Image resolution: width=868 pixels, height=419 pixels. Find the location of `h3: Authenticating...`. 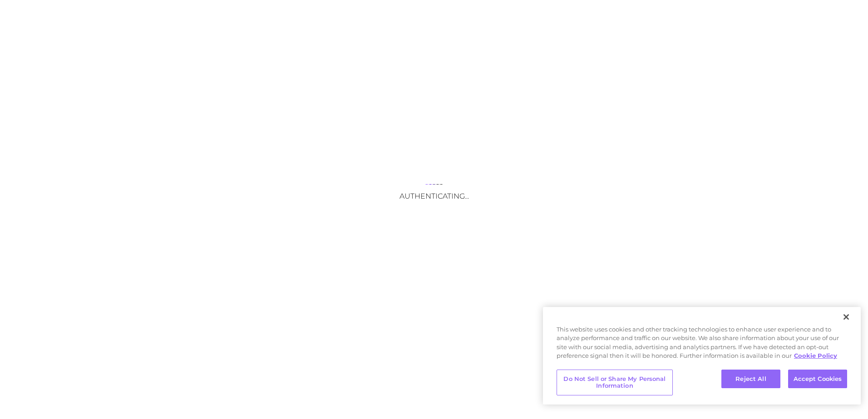

h3: Authenticating... is located at coordinates (434, 196).